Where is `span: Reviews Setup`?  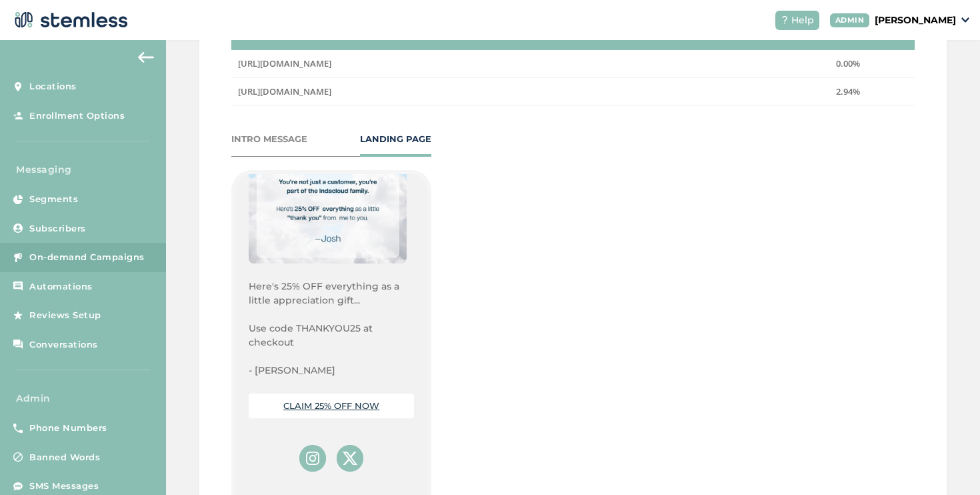 span: Reviews Setup is located at coordinates (66, 316).